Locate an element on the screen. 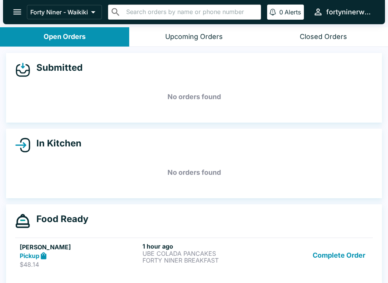 The width and height of the screenshot is (388, 283). button: fortyninerwaikiki is located at coordinates (343, 12).